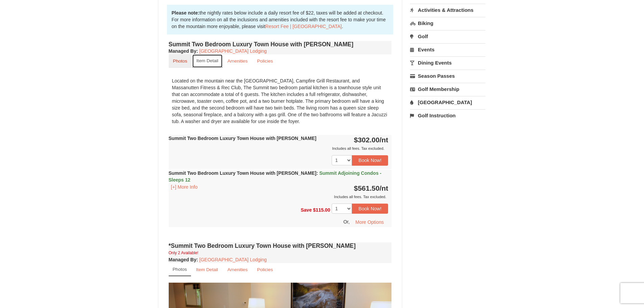 The image size is (644, 308). Describe the element at coordinates (306, 210) in the screenshot. I see `span: Save` at that location.